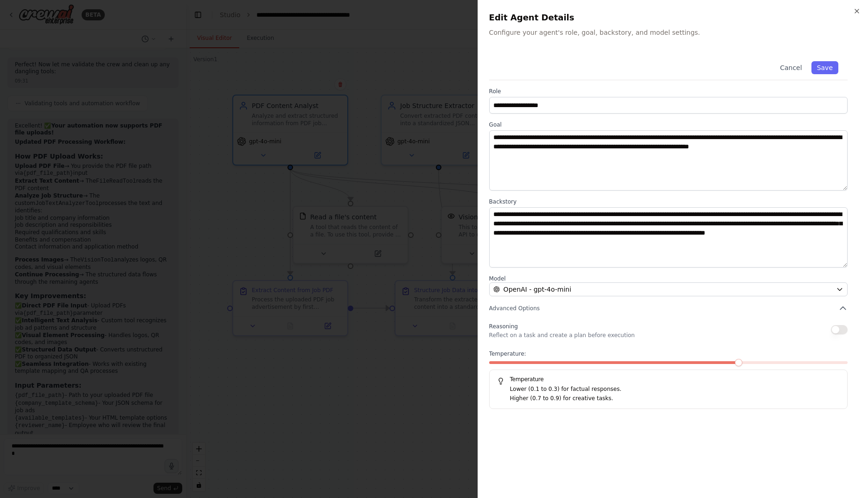 This screenshot has height=498, width=868. What do you see at coordinates (668, 202) in the screenshot?
I see `label: Backstory` at bounding box center [668, 202].